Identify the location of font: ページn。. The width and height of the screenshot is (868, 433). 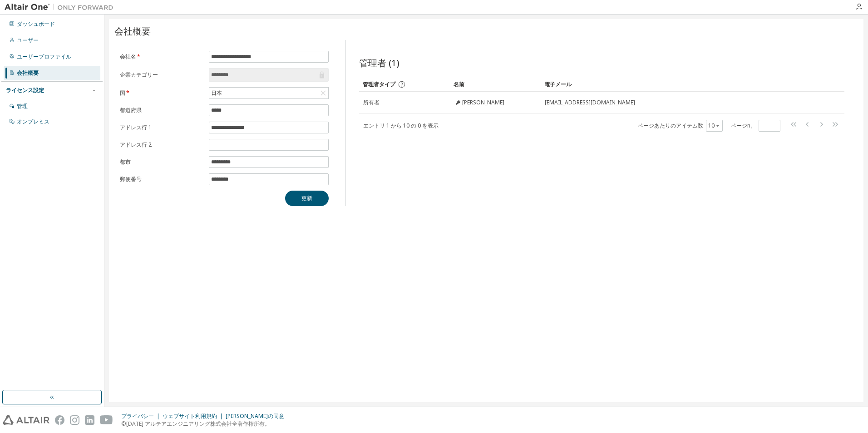
(744, 126).